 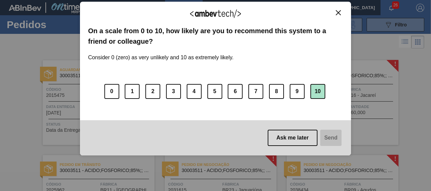 What do you see at coordinates (215, 36) in the screenshot?
I see `label: On a scale from 0 to 10, how likely are you to recommend this system to a friend or colleague?` at bounding box center [215, 36].